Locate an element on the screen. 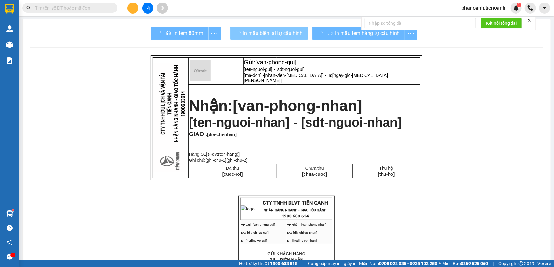 The width and height of the screenshot is (554, 267). span: Miền Bắc is located at coordinates (465, 263).